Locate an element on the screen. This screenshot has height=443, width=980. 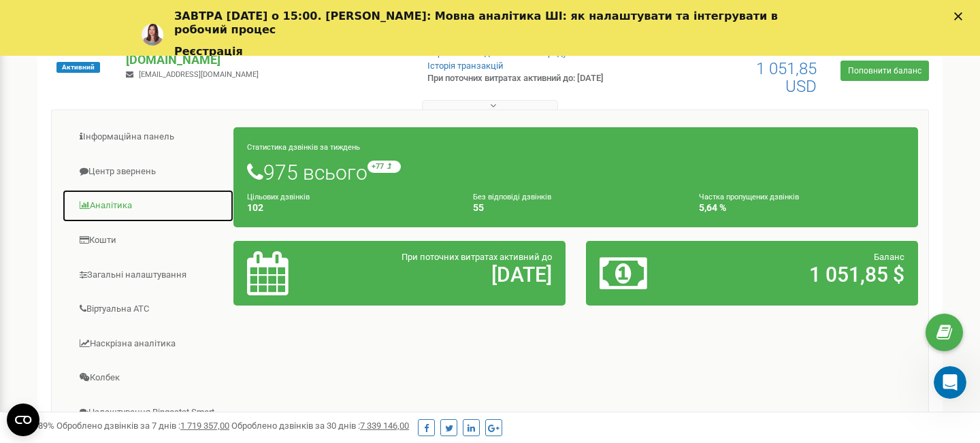
h2: 1 051,85 $ is located at coordinates (806, 275).